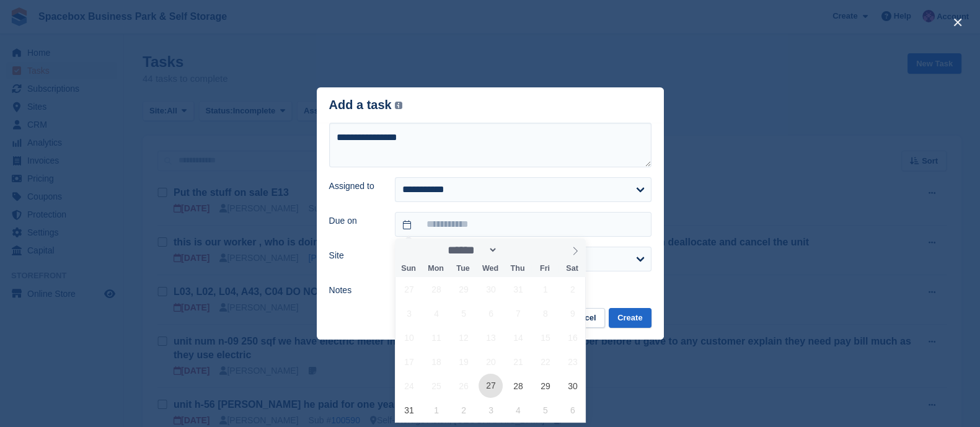 This screenshot has width=980, height=427. What do you see at coordinates (490, 268) in the screenshot?
I see `span: Wed` at bounding box center [490, 268].